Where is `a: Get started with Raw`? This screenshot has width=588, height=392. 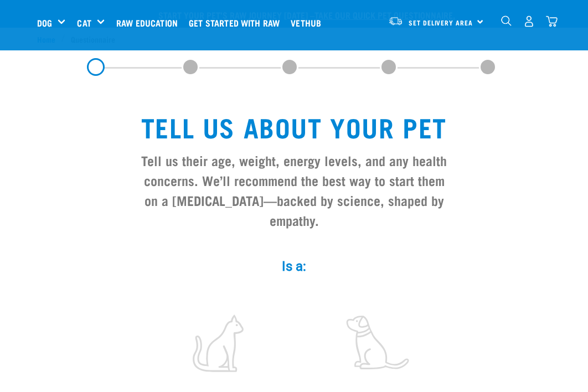 a: Get started with Raw is located at coordinates (237, 23).